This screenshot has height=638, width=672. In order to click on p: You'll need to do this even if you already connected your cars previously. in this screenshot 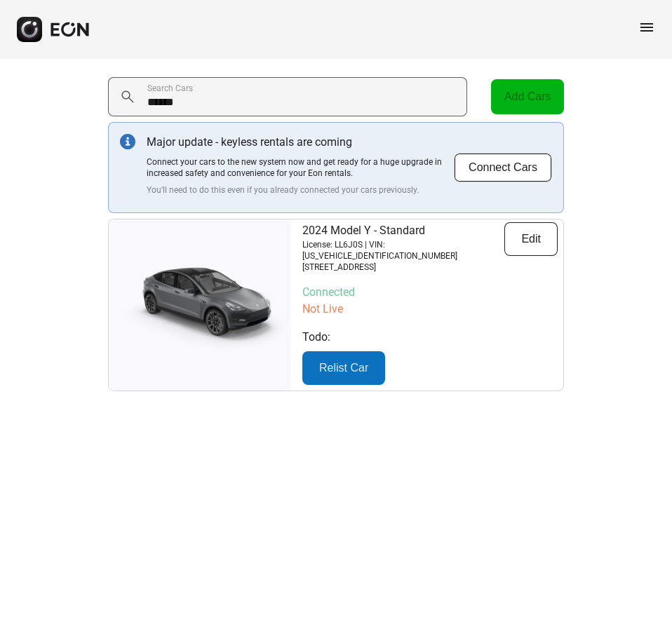, I will do `click(300, 190)`.